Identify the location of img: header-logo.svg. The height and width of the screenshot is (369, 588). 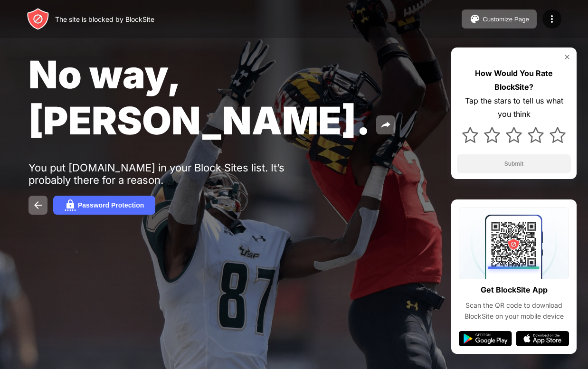
(38, 19).